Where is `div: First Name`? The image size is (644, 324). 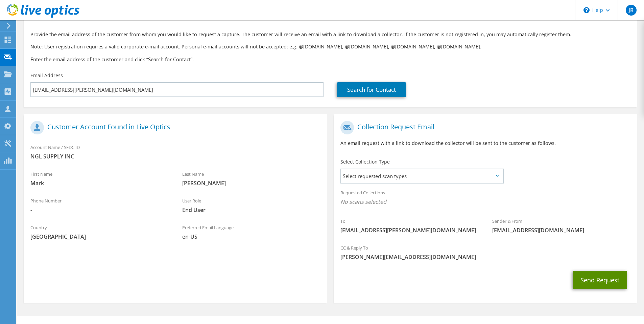 div: First Name is located at coordinates (99, 178).